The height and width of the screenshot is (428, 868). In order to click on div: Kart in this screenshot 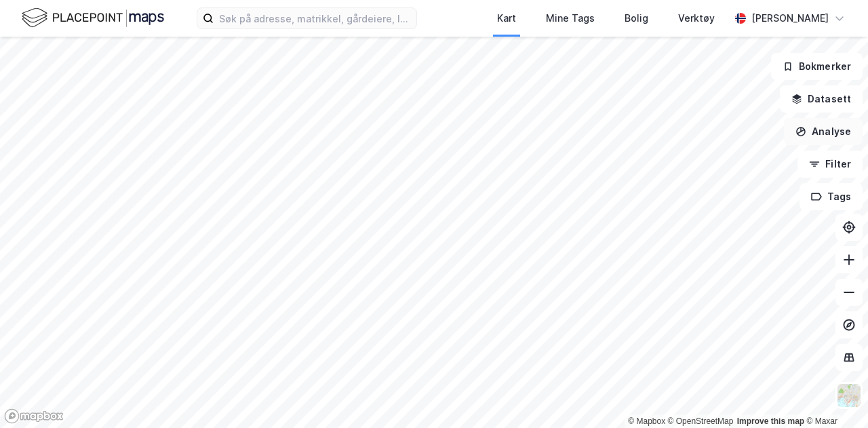, I will do `click(506, 19)`.